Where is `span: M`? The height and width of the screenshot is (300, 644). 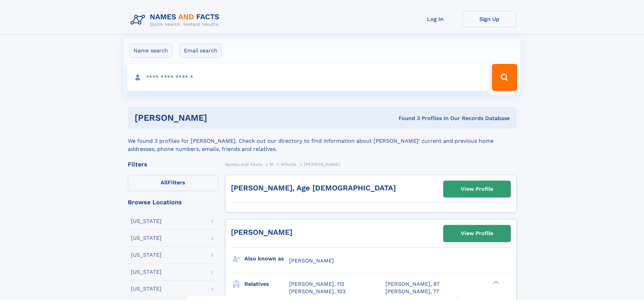
span: M is located at coordinates (272, 165).